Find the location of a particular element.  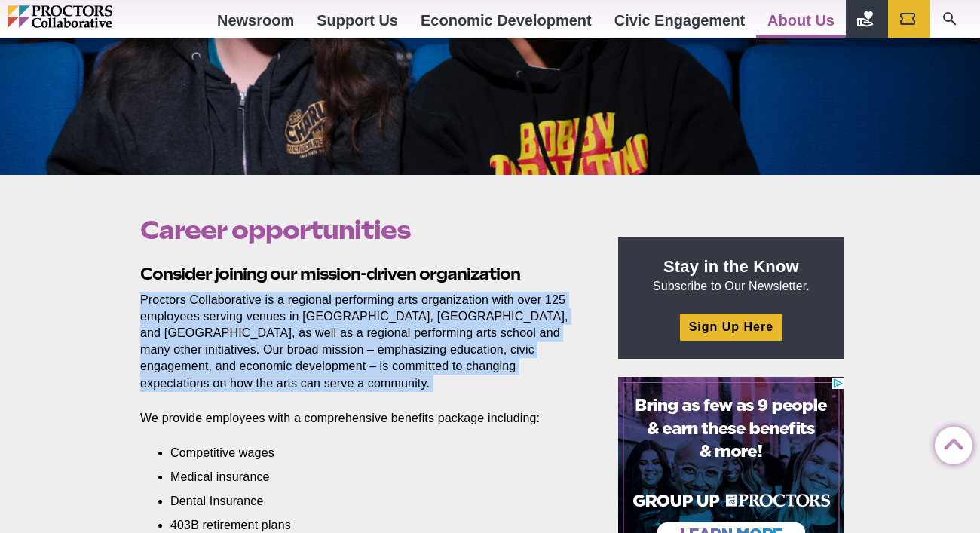

img: Proctors logo is located at coordinates (92, 16).